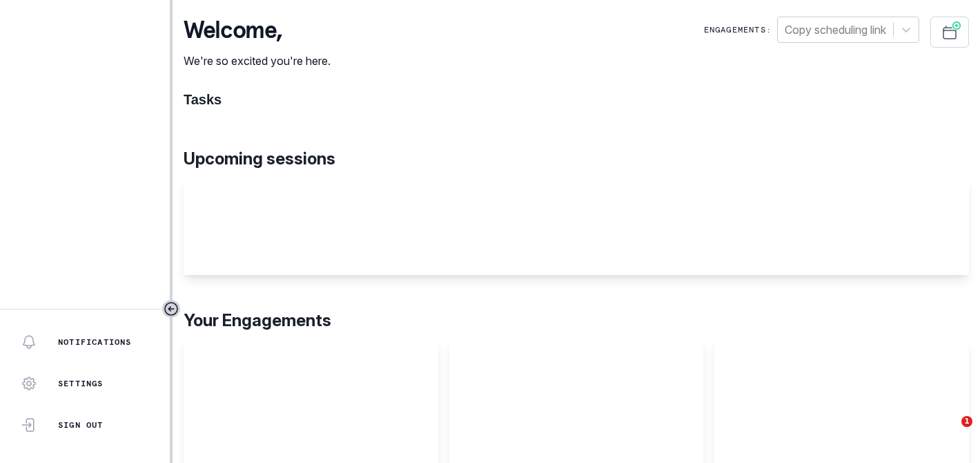 This screenshot has height=463, width=980. What do you see at coordinates (967, 421) in the screenshot?
I see `span: 1` at bounding box center [967, 421].